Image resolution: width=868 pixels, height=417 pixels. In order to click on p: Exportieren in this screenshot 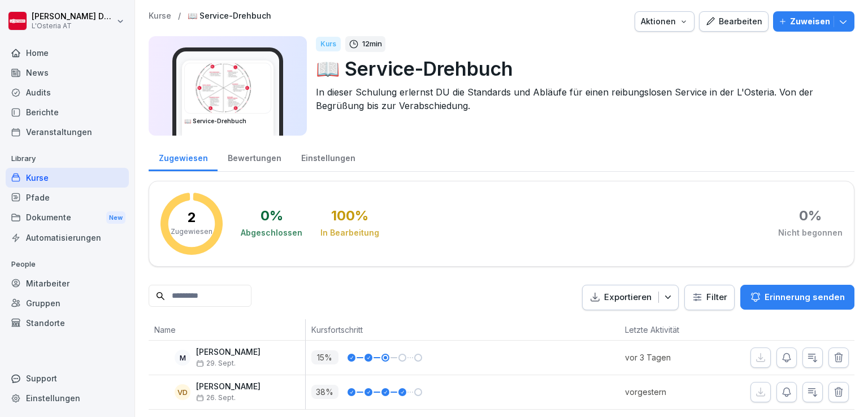, I will do `click(628, 297)`.